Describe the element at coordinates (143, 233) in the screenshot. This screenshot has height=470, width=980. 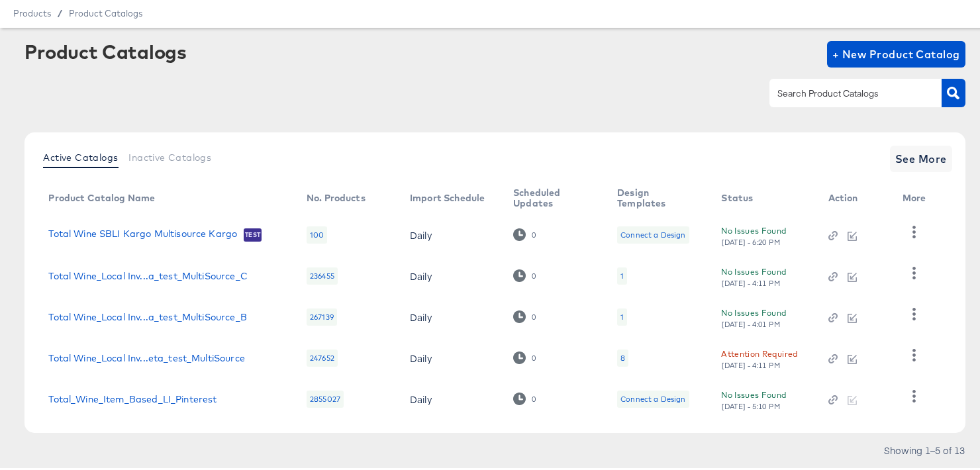
I see `a: Total Wine SBLI Kargo Multisource Kargo` at that location.